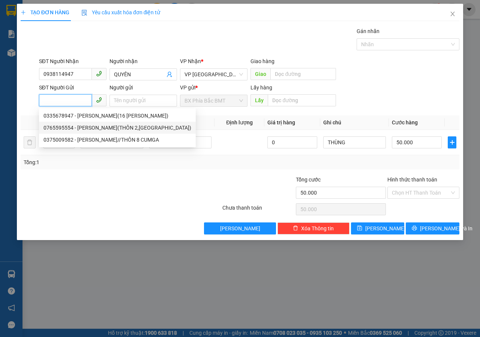 The image size is (480, 337). What do you see at coordinates (191, 61) in the screenshot?
I see `span: VP Nhận` at bounding box center [191, 61].